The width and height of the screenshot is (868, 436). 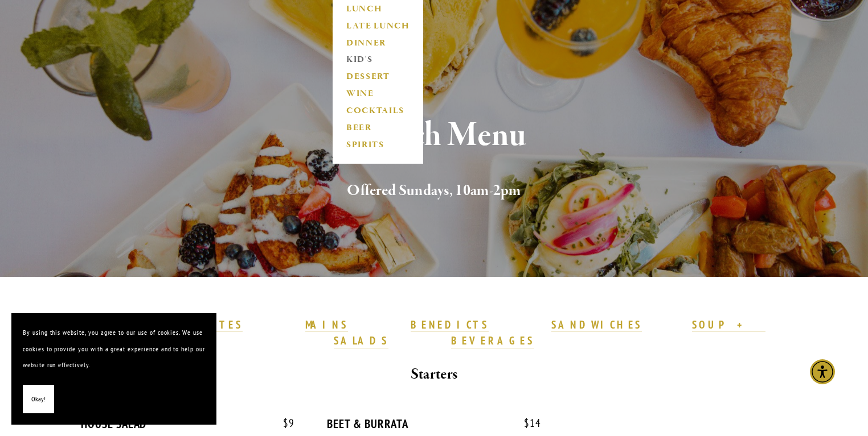 What do you see at coordinates (377, 111) in the screenshot?
I see `a: COCKTAILS` at bounding box center [377, 111].